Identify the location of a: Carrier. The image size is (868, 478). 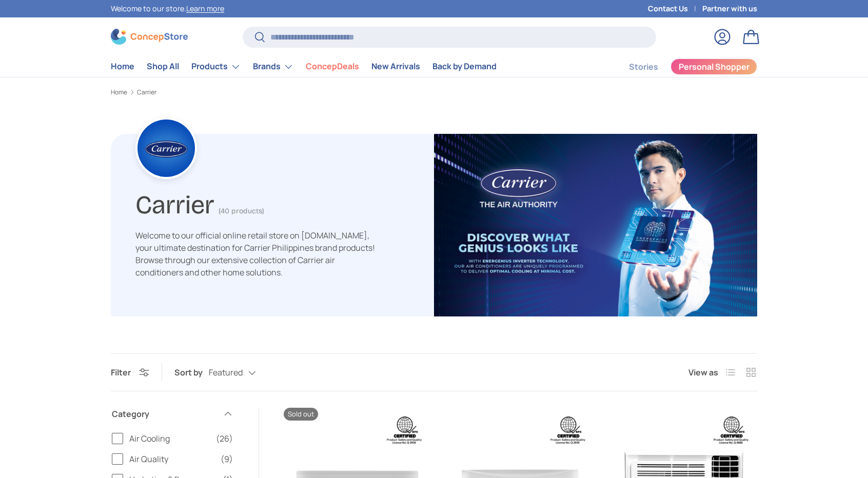
(147, 92).